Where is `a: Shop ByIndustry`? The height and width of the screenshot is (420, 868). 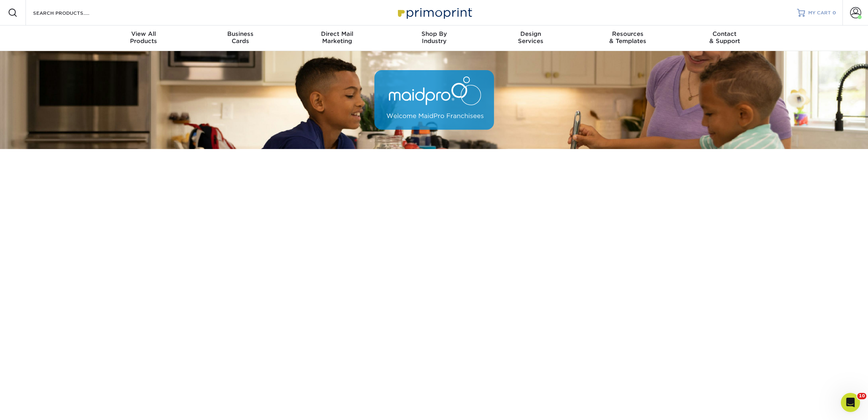
a: Shop ByIndustry is located at coordinates (434, 38).